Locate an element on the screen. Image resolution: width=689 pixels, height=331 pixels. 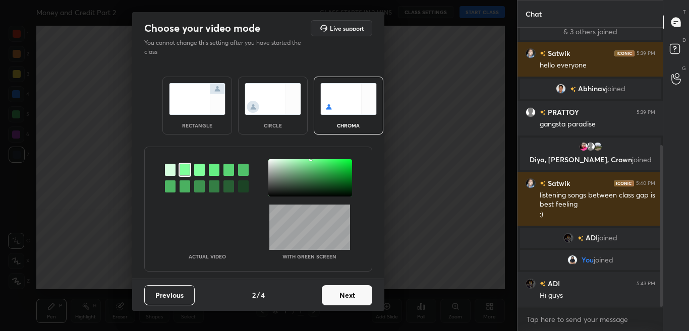
img: normalScreenIcon.ae25ed63.svg is located at coordinates (197, 99).